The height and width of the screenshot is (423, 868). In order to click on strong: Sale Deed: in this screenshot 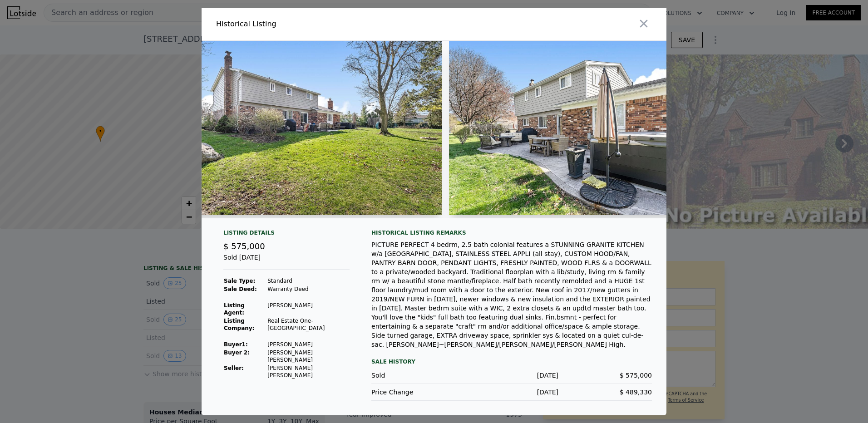, I will do `click(240, 289)`.